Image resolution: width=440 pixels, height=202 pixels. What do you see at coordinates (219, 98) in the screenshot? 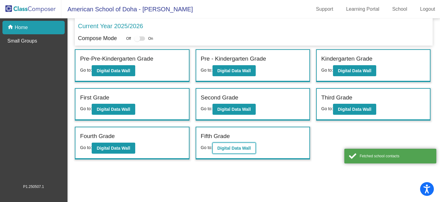
I see `label: Second Grade` at bounding box center [219, 98].